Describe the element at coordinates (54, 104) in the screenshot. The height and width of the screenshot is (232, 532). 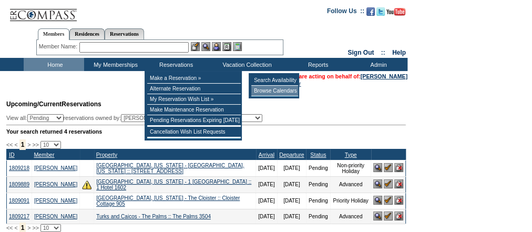
I see `span: Reservations` at that location.